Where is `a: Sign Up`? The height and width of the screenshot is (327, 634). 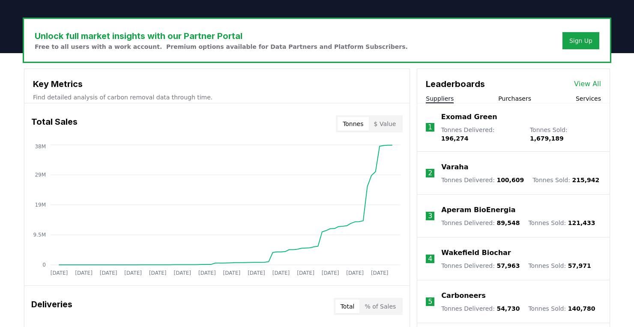
a: Sign Up is located at coordinates (581, 41).